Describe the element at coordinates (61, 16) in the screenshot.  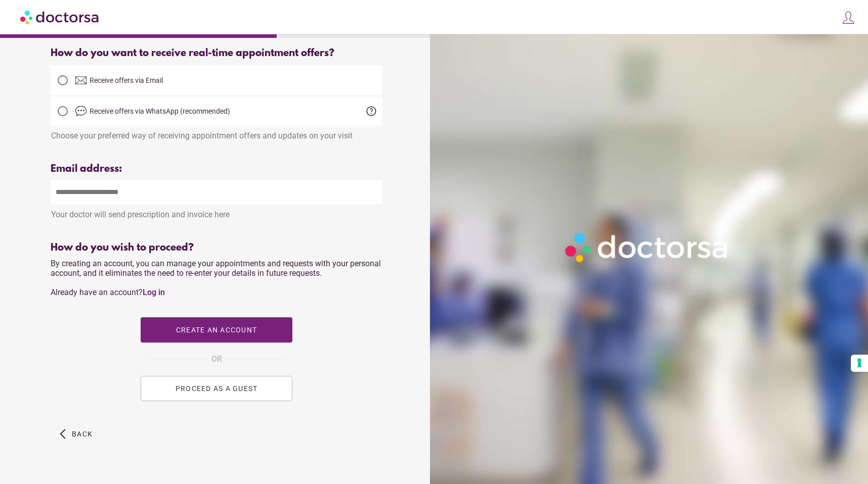
I see `img: Doctorsa.com` at that location.